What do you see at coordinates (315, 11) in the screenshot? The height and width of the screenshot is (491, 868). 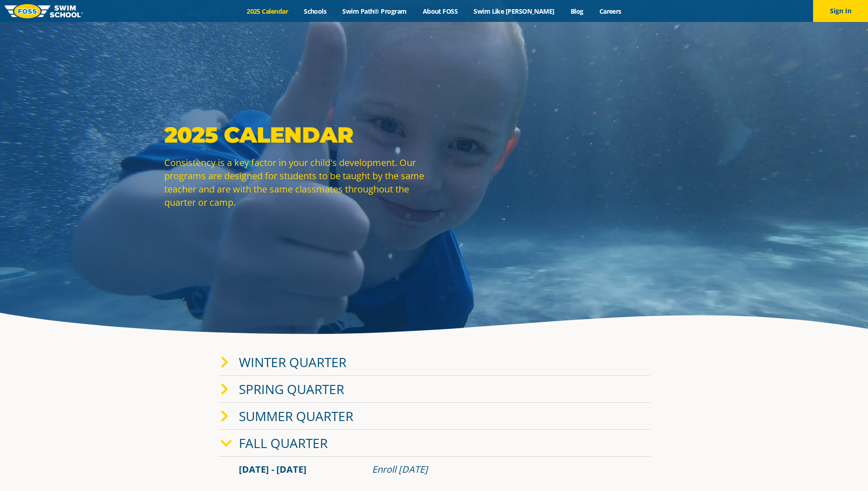 I see `a: Schools` at bounding box center [315, 11].